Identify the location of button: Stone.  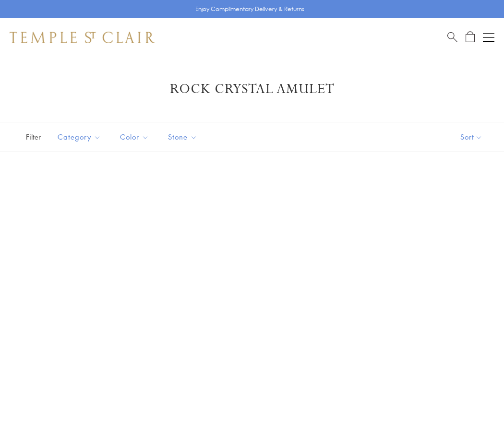
(182, 136).